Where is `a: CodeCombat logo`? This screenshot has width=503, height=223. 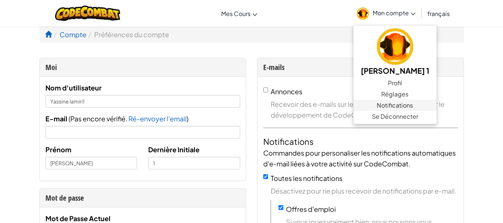 a: CodeCombat logo is located at coordinates (88, 13).